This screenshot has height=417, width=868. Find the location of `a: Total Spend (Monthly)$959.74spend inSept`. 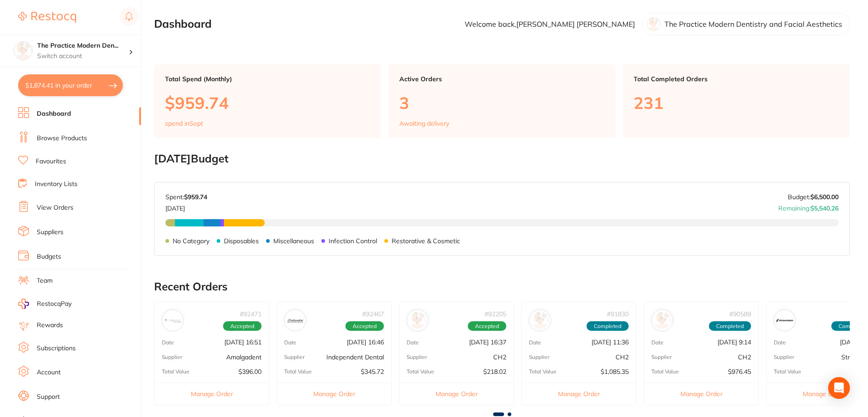

a: Total Spend (Monthly)$959.74spend inSept is located at coordinates (268, 101).